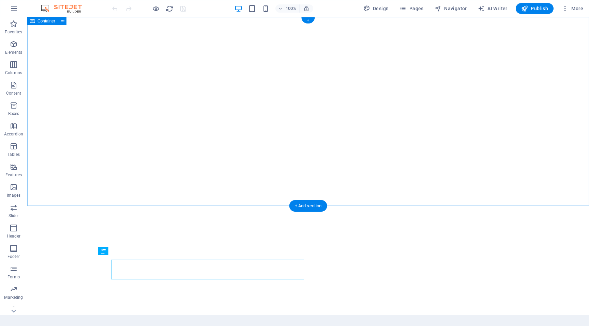 This screenshot has width=589, height=326. Describe the element at coordinates (376, 9) in the screenshot. I see `button: Design` at that location.